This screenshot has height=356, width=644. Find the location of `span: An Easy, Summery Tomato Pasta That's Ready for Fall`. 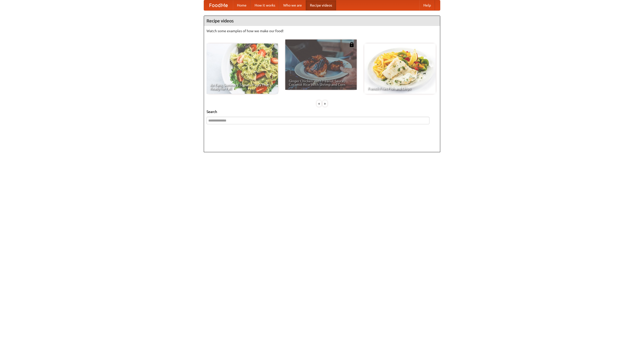

span: An Easy, Summery Tomato Pasta That's Ready for Fall is located at coordinates (242, 87).